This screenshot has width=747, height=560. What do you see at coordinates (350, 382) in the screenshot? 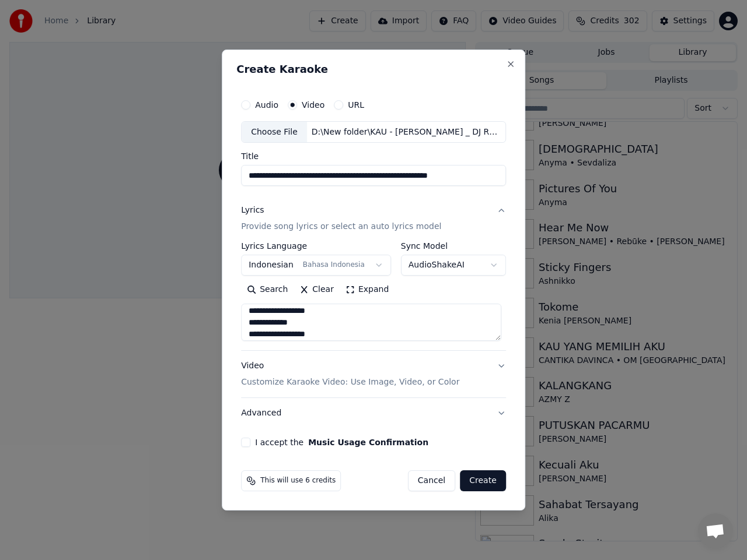
I see `p: Customize Karaoke Video: Use Image, Video, or Color` at bounding box center [350, 382].